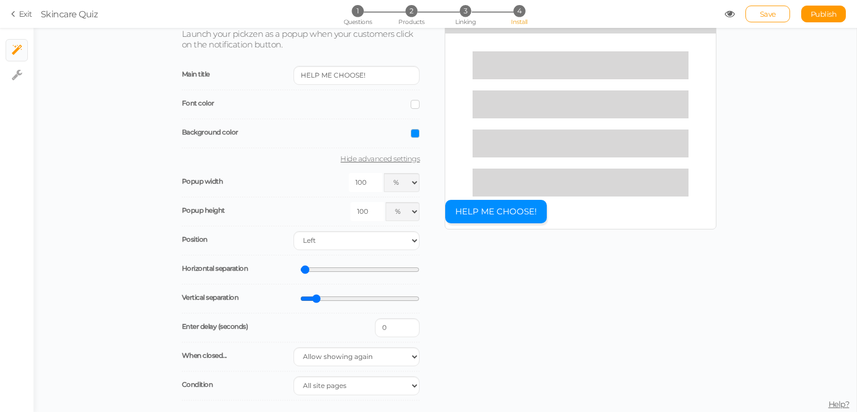  What do you see at coordinates (768, 14) in the screenshot?
I see `div: Save` at bounding box center [768, 14].